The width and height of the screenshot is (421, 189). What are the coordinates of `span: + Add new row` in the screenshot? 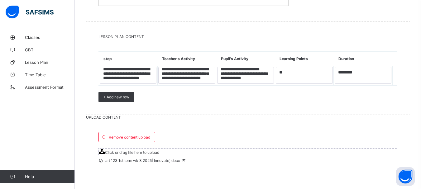 It's located at (116, 97).